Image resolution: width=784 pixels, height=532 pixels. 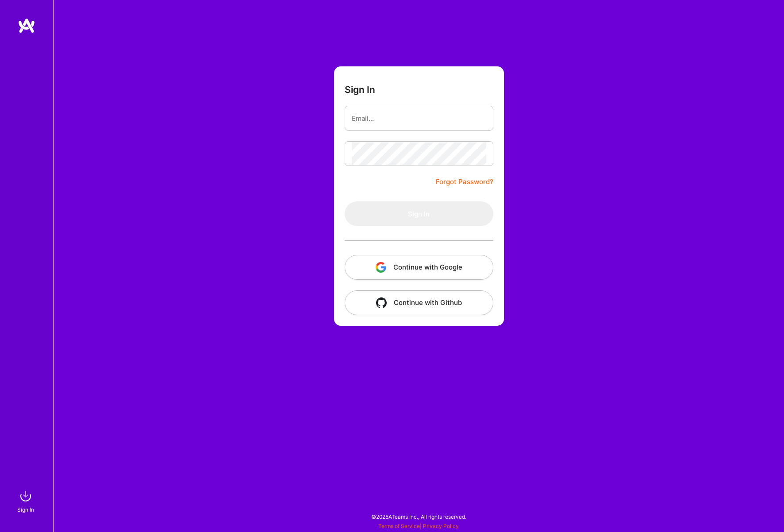 What do you see at coordinates (464, 182) in the screenshot?
I see `a: Forgot Password?` at bounding box center [464, 182].